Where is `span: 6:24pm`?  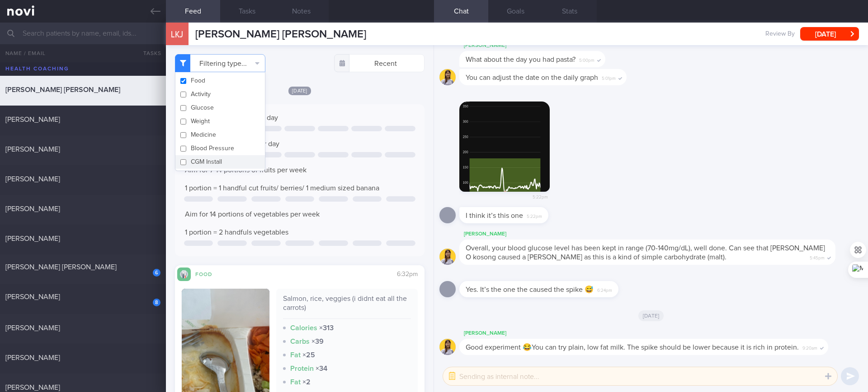 span: 6:24pm is located at coordinates (605, 290).